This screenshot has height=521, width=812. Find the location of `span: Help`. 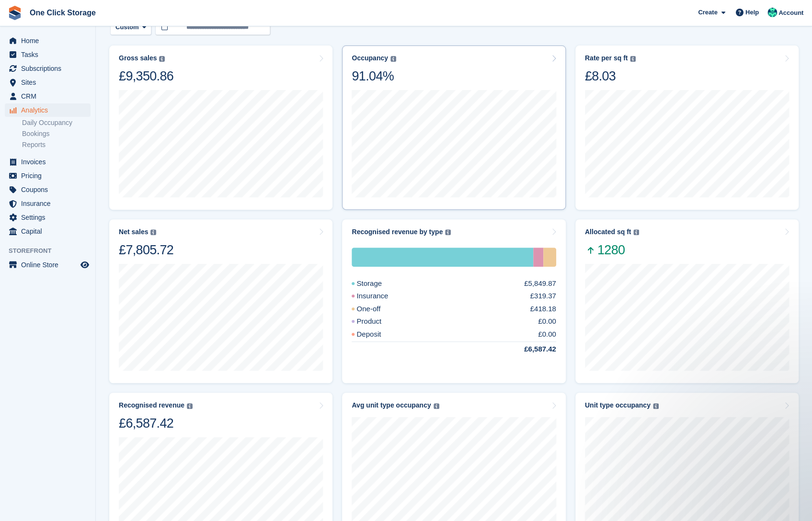

span: Help is located at coordinates (752, 12).